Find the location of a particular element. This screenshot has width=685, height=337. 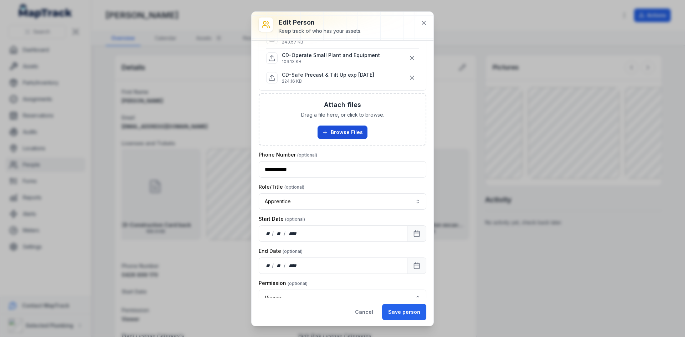

p: 109.13 KB is located at coordinates (331, 62).